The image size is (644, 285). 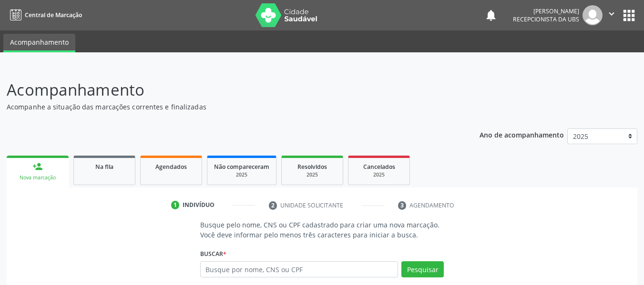 What do you see at coordinates (379, 167) in the screenshot?
I see `span: Cancelados` at bounding box center [379, 167].